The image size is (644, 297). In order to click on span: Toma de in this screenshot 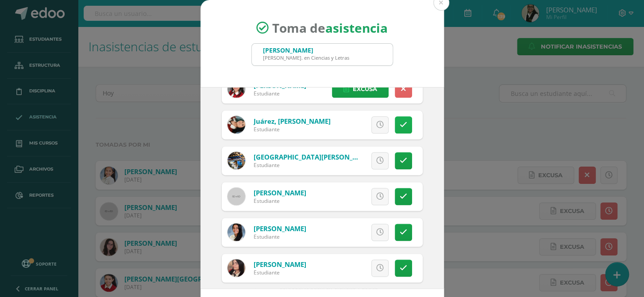, I will do `click(330, 28)`.